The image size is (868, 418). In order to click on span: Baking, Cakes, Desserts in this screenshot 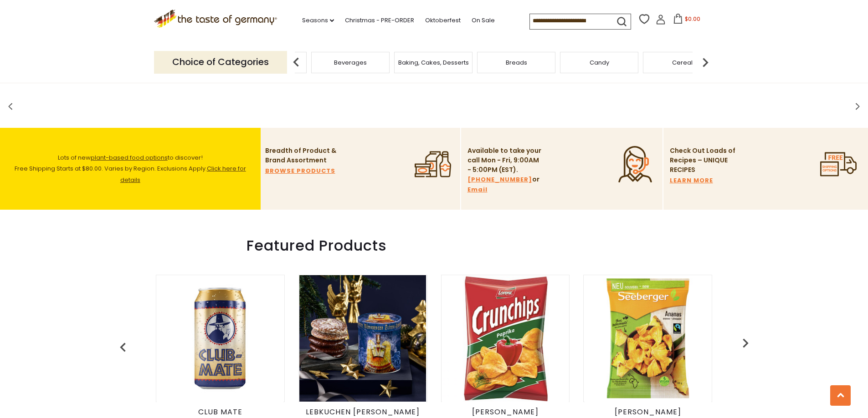, I will do `click(433, 62)`.